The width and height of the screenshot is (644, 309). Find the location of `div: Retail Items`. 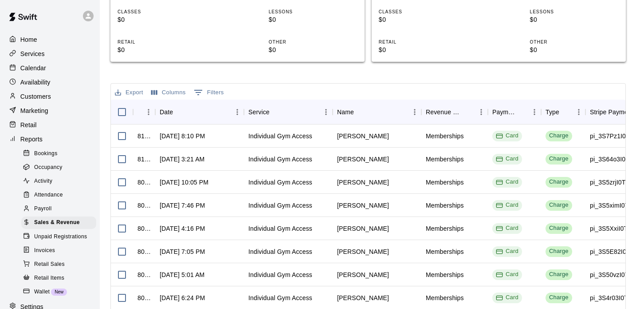

div: Retail Items is located at coordinates (59, 278).